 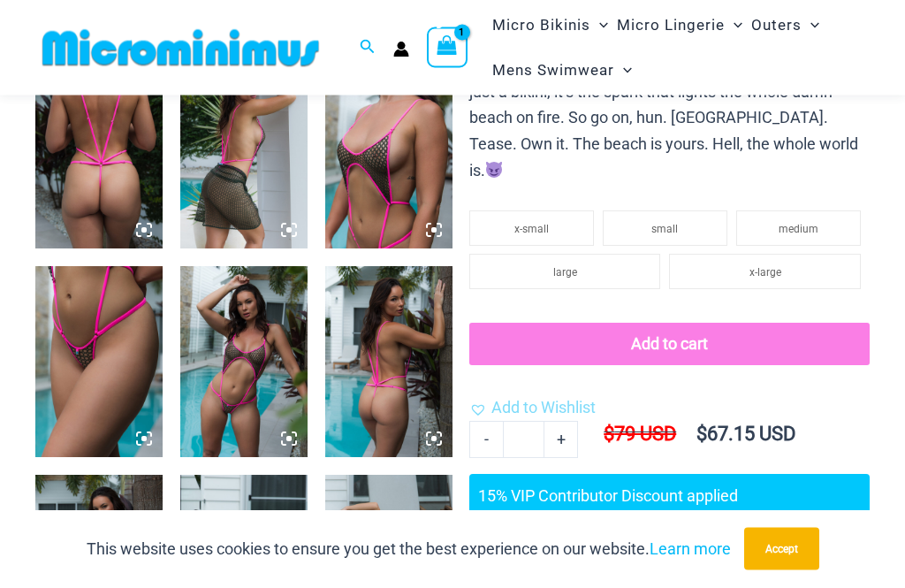 What do you see at coordinates (532, 408) in the screenshot?
I see `a: Add to Wishlist` at bounding box center [532, 408].